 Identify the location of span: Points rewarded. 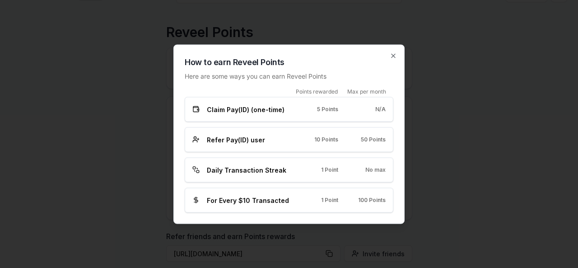
(317, 91).